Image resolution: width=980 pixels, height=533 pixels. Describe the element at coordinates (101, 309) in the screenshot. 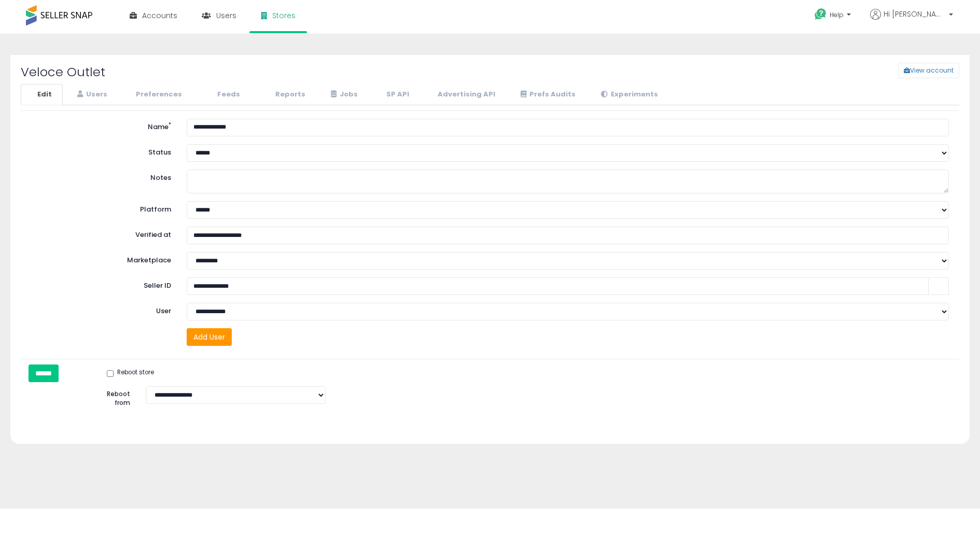

I see `label: User` at that location.